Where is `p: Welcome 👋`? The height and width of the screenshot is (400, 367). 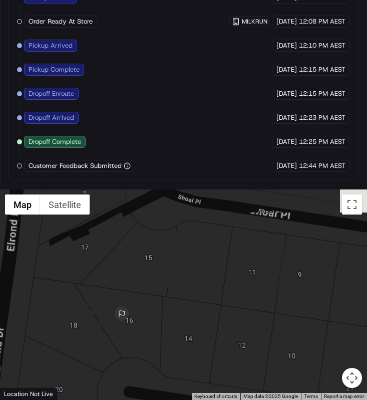
p: Welcome 👋 is located at coordinates (96, 48).